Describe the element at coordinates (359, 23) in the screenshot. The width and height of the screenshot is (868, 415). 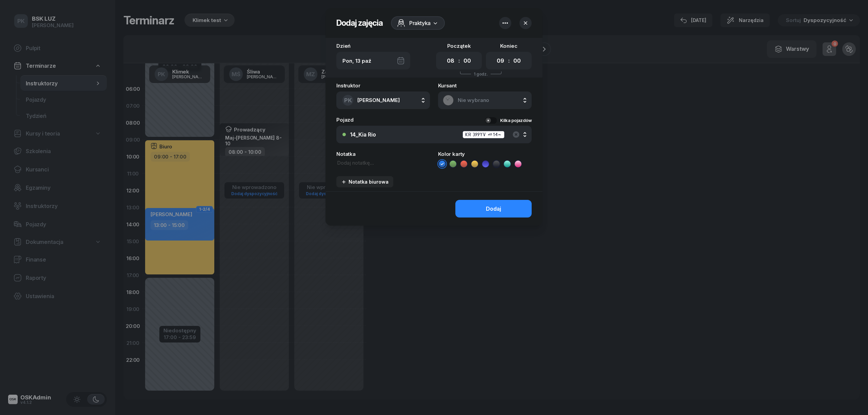
I see `h2: Dodaj zajęcia` at that location.